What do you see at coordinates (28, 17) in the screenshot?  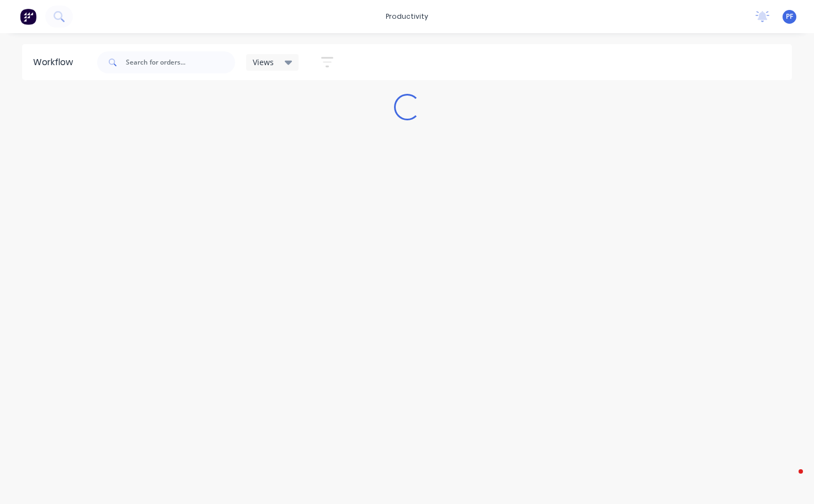 I see `img: Factory` at bounding box center [28, 17].